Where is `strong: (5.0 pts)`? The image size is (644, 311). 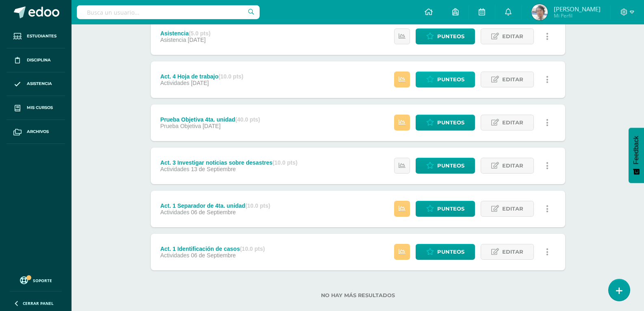
strong: (5.0 pts) is located at coordinates (200, 33).